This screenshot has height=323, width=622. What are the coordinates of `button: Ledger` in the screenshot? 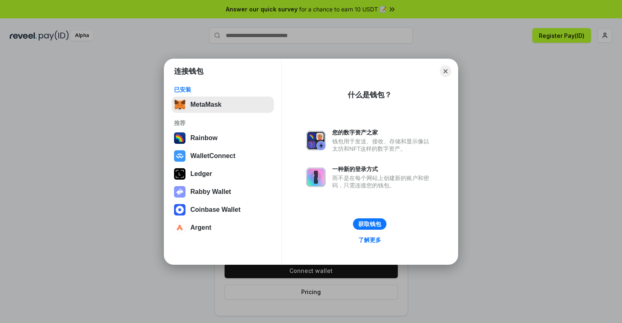 It's located at (222, 174).